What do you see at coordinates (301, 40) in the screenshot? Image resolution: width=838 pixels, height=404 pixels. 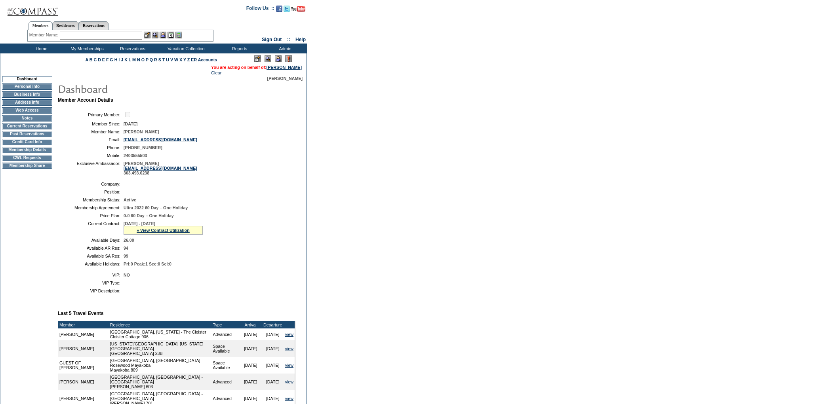 I see `a: Help` at bounding box center [301, 40].